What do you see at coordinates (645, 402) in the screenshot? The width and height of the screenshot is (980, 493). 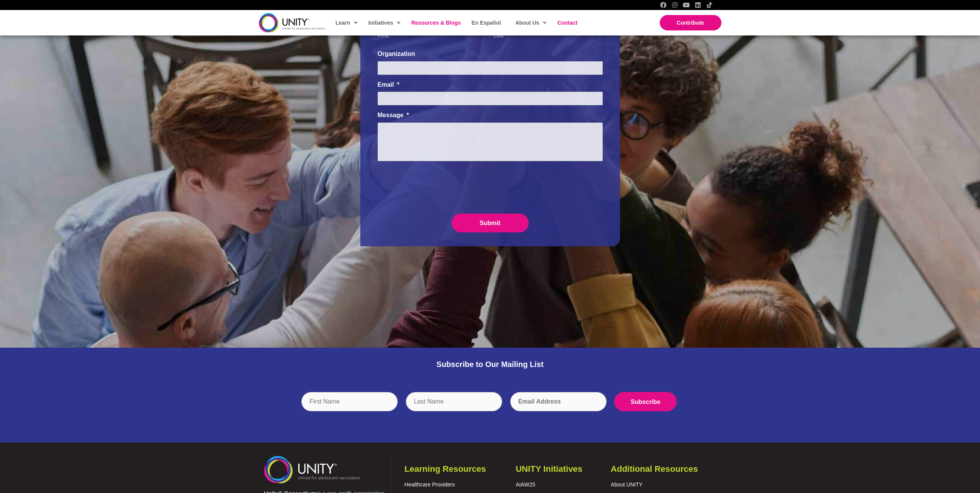 I see `input: Subscribe` at bounding box center [645, 402].